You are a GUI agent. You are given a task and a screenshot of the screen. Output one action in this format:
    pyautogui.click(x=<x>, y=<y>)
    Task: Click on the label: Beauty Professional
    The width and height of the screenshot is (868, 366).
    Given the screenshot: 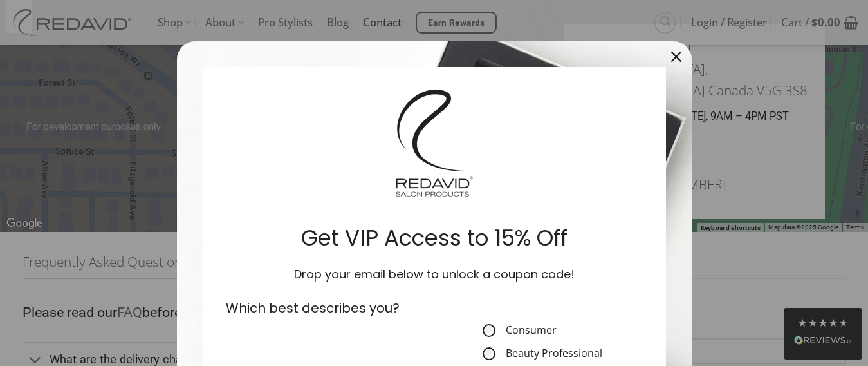 What is the action you would take?
    pyautogui.click(x=542, y=354)
    